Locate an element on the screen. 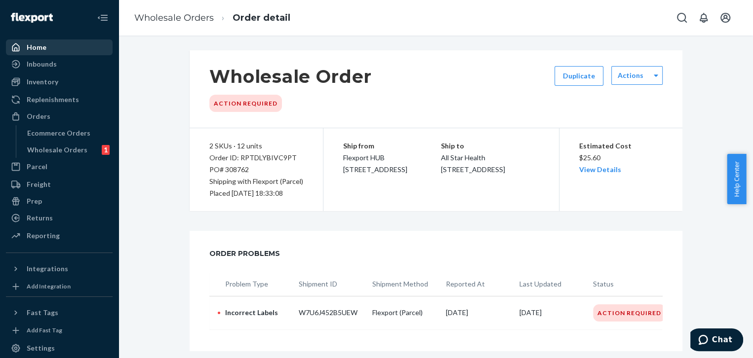  a: Reporting is located at coordinates (59, 236).